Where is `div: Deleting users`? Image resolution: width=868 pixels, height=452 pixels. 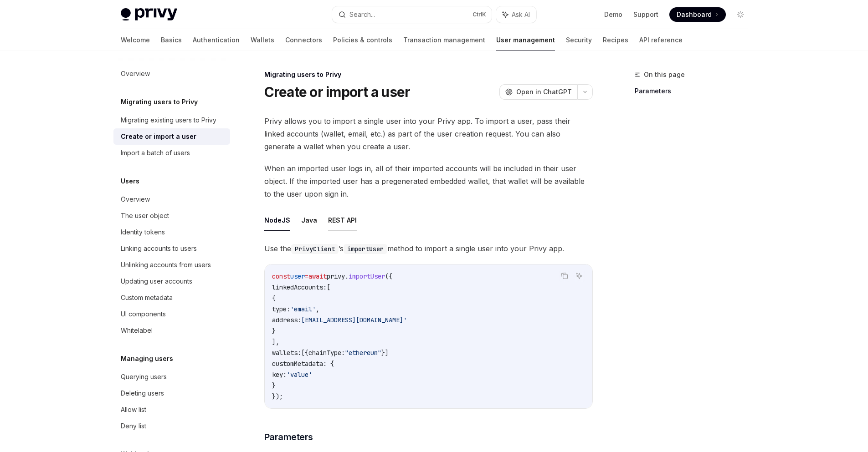
div: Deleting users is located at coordinates (142, 394).